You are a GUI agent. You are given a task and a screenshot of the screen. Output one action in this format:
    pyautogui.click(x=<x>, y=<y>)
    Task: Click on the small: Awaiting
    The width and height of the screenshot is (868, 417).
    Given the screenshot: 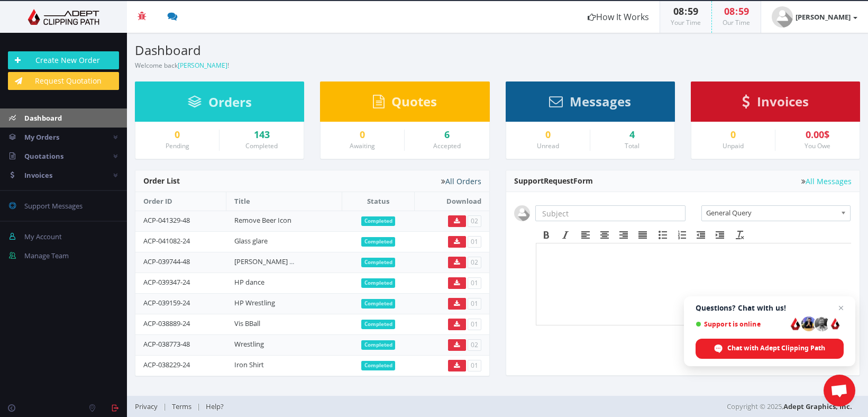 What is the action you would take?
    pyautogui.click(x=362, y=146)
    